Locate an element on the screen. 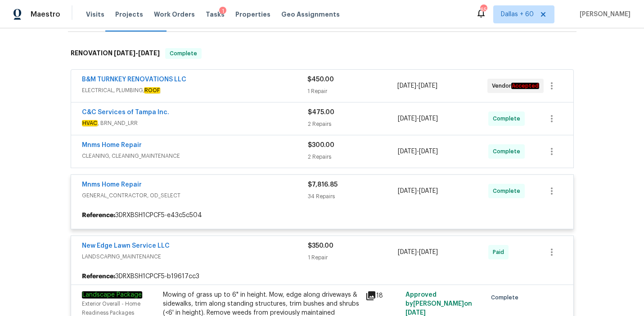  span: Visits is located at coordinates (95, 15).